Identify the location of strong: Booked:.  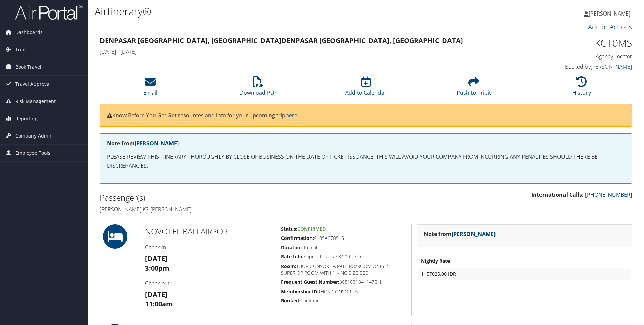
(291, 300).